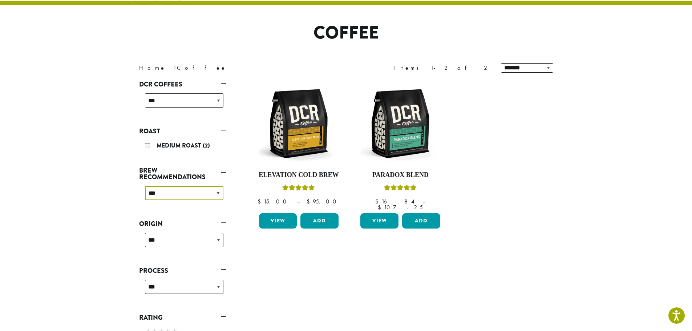  I want to click on div: Origin, so click(183, 243).